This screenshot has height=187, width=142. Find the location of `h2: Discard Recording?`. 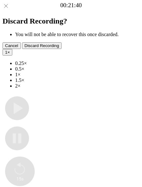

h2: Discard Recording? is located at coordinates (71, 21).